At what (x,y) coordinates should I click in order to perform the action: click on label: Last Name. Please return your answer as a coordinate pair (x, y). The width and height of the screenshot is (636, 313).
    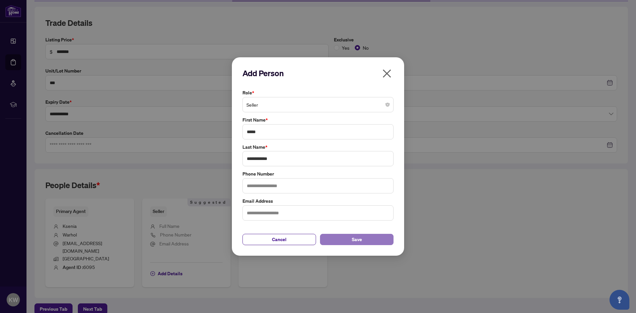
    Looking at the image, I should click on (318, 147).